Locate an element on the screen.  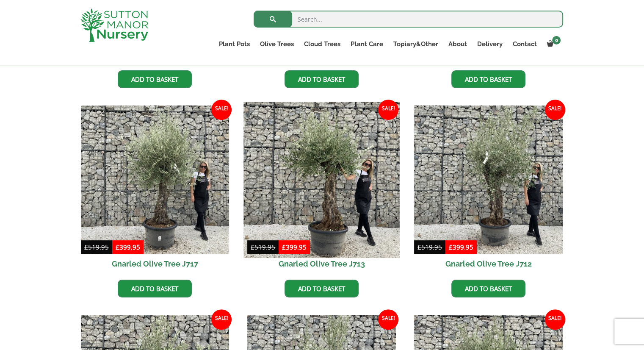
a: Contact is located at coordinates (524, 44).